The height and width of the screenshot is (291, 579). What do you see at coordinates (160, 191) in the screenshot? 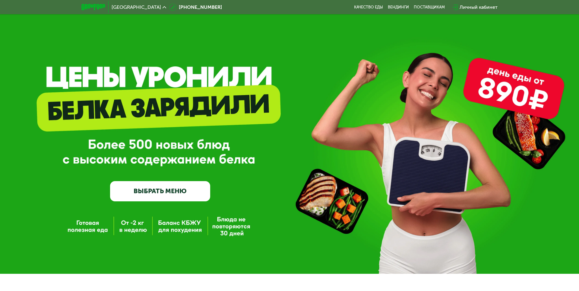
I see `a: ВЫБРАТЬ МЕНЮ` at bounding box center [160, 191].